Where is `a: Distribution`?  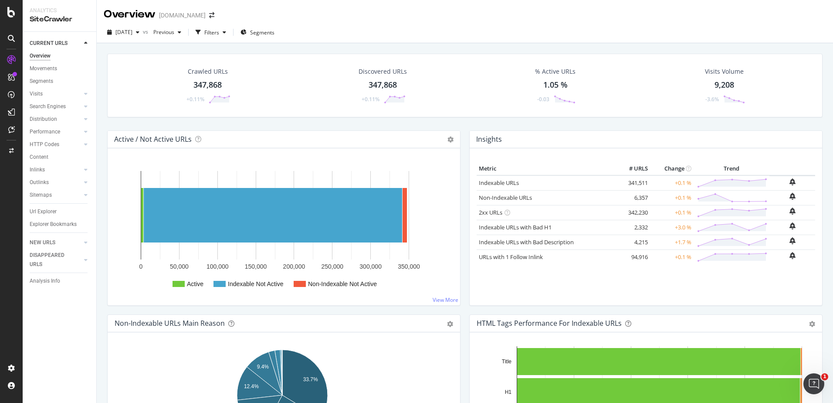
a: Distribution is located at coordinates (55, 119).